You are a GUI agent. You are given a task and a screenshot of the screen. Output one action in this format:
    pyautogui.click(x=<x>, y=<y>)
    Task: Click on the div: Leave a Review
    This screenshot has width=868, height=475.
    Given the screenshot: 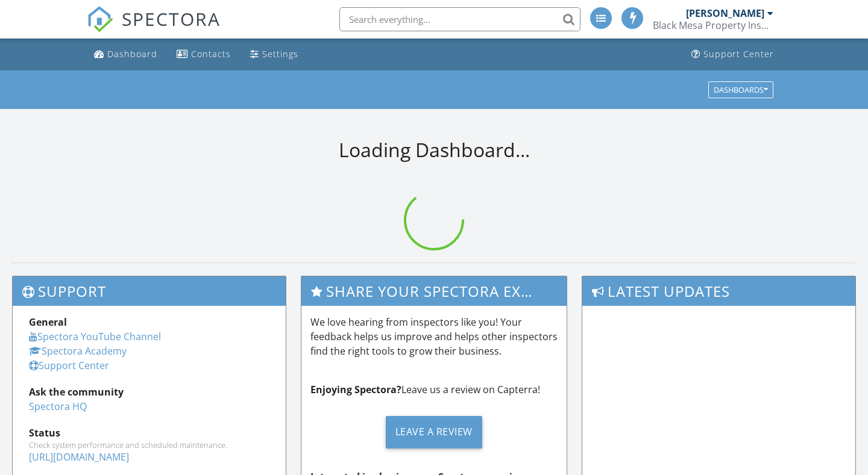 What is the action you would take?
    pyautogui.click(x=434, y=432)
    